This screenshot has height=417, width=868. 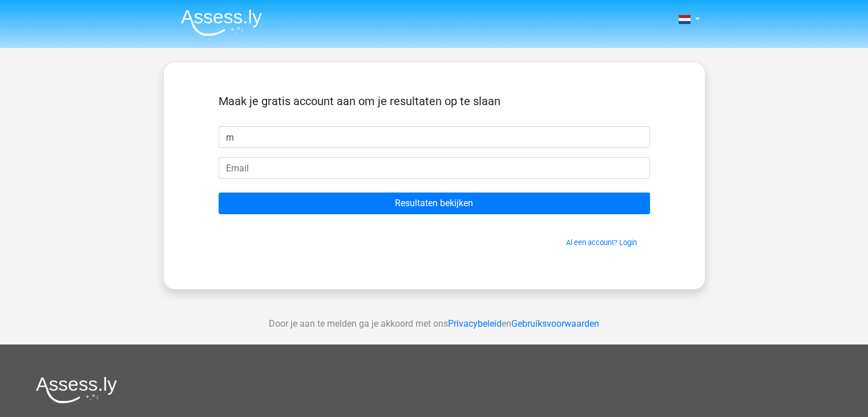 What do you see at coordinates (556, 323) in the screenshot?
I see `a: Gebruiksvoorwaarden` at bounding box center [556, 323].